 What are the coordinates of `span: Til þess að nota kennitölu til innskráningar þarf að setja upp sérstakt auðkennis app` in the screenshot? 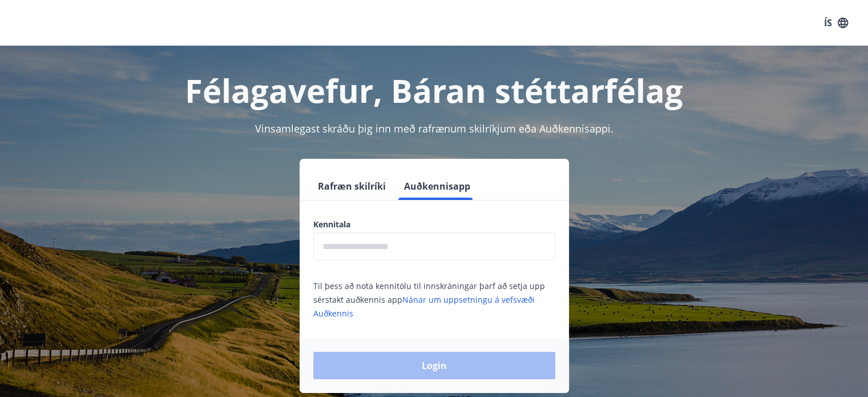 It's located at (429, 299).